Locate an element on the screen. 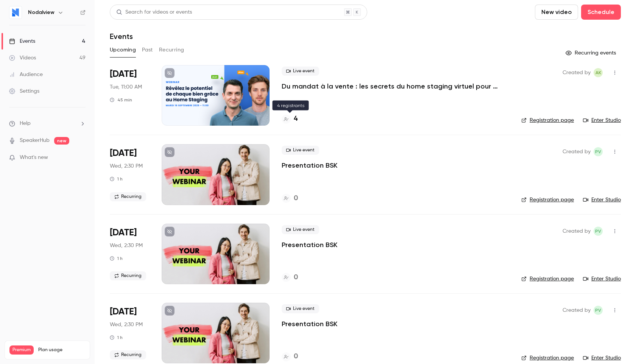 The image size is (636, 364). h6: Nodalview is located at coordinates (41, 12).